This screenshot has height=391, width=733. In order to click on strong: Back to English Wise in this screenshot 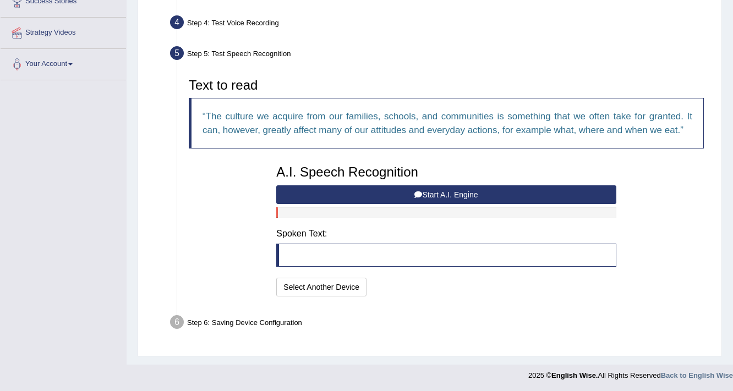, I will do `click(697, 375)`.